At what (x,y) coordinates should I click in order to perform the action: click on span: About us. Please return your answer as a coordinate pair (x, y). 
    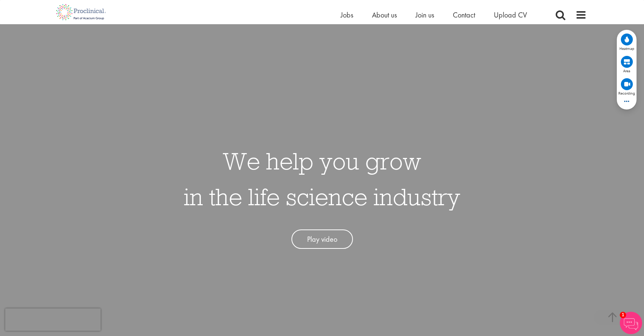
    Looking at the image, I should click on (384, 15).